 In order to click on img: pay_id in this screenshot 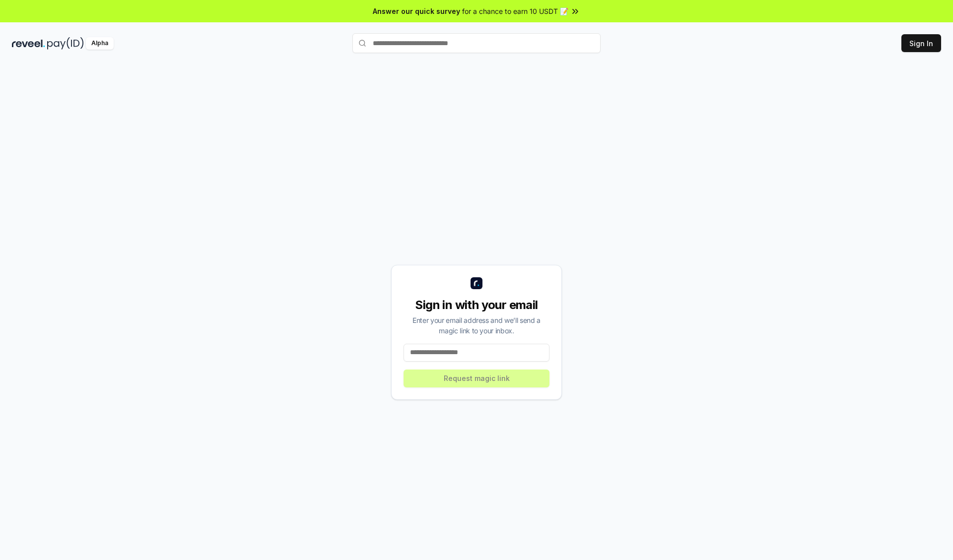, I will do `click(65, 43)`.